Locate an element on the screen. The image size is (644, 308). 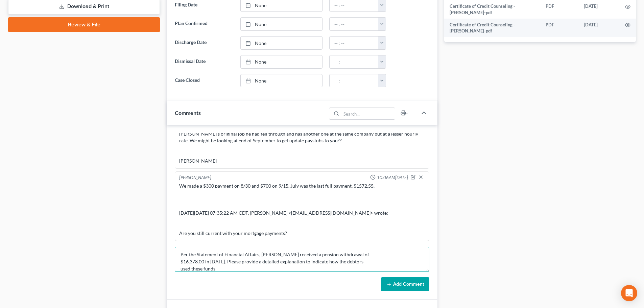
div: Open Intercom Messenger is located at coordinates (629, 293).